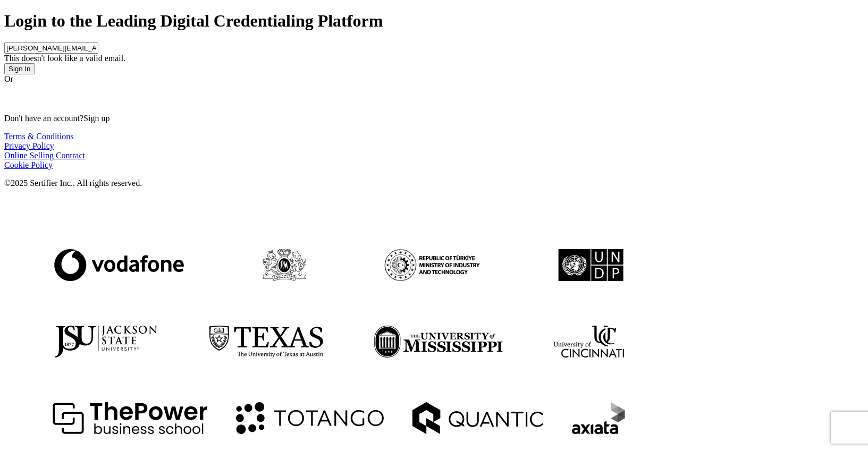 Image resolution: width=868 pixels, height=451 pixels. Describe the element at coordinates (97, 118) in the screenshot. I see `span: Sign up` at that location.